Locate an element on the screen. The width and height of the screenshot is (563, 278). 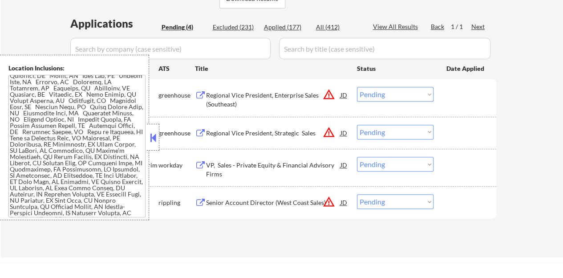
div: Senior Account Director (West Coast Sales) is located at coordinates (273, 202).